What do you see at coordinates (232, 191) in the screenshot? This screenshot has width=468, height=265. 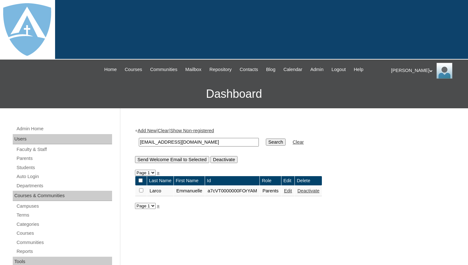 I see `td: a7cVT0000000FOrYAM` at bounding box center [232, 191].